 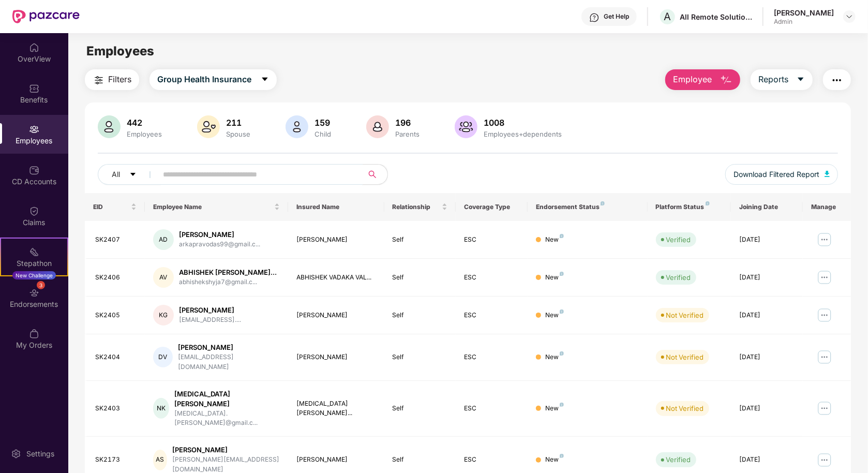 What do you see at coordinates (212, 207) in the screenshot?
I see `span: Employee Name` at bounding box center [212, 207].